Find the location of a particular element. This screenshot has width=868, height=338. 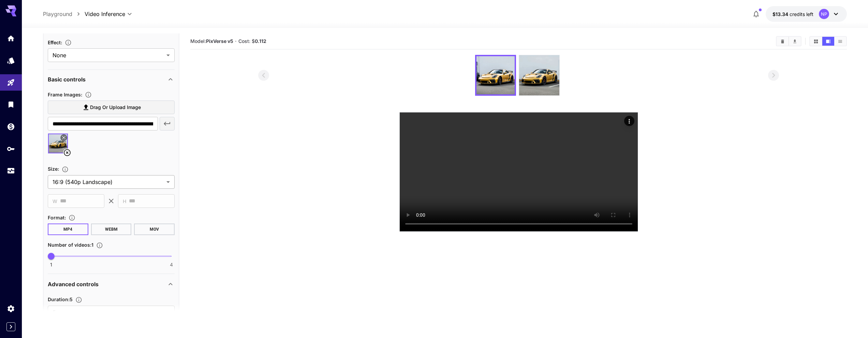

span: W is located at coordinates (55, 201).